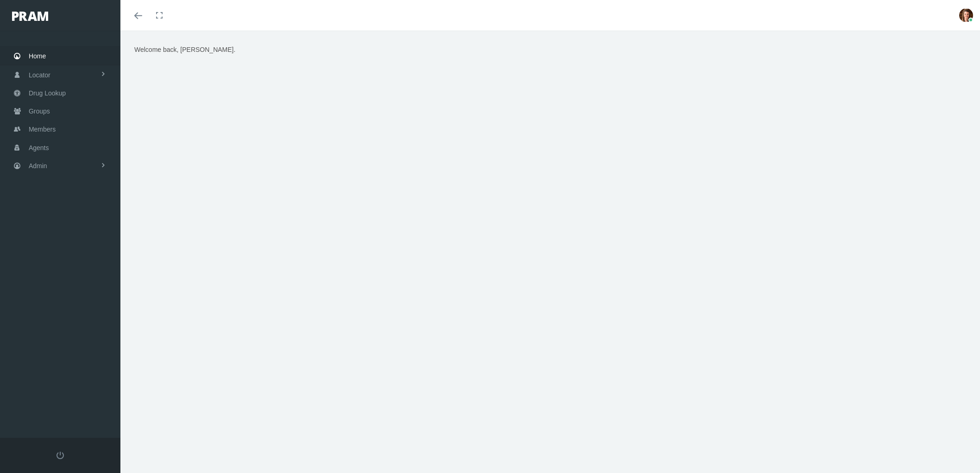  What do you see at coordinates (37, 56) in the screenshot?
I see `span: Home` at bounding box center [37, 56].